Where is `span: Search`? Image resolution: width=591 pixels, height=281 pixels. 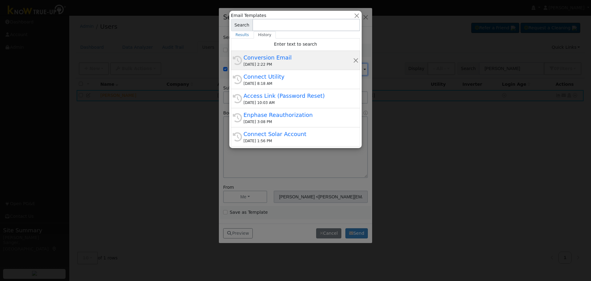
span: Search is located at coordinates (242, 25).